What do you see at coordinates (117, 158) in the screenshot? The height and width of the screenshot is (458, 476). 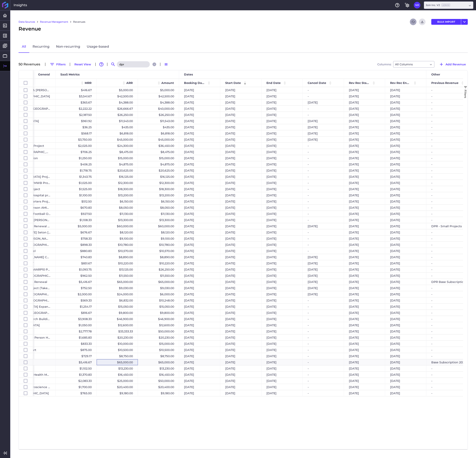 I see `div: $15,000.00` at bounding box center [117, 158].